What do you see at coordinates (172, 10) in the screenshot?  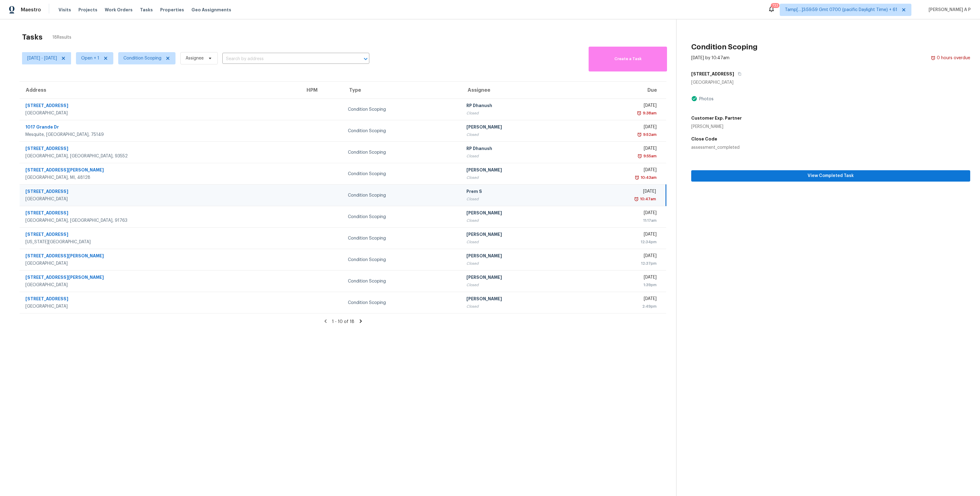 I see `span: Properties` at bounding box center [172, 10].